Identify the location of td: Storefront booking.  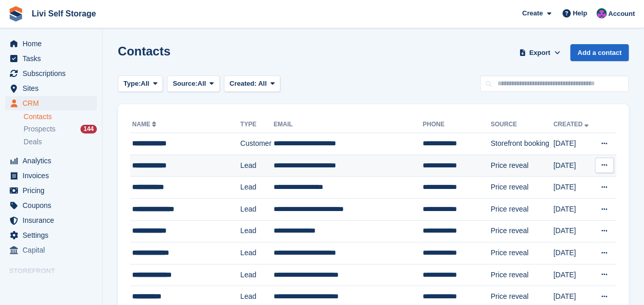
(522, 144).